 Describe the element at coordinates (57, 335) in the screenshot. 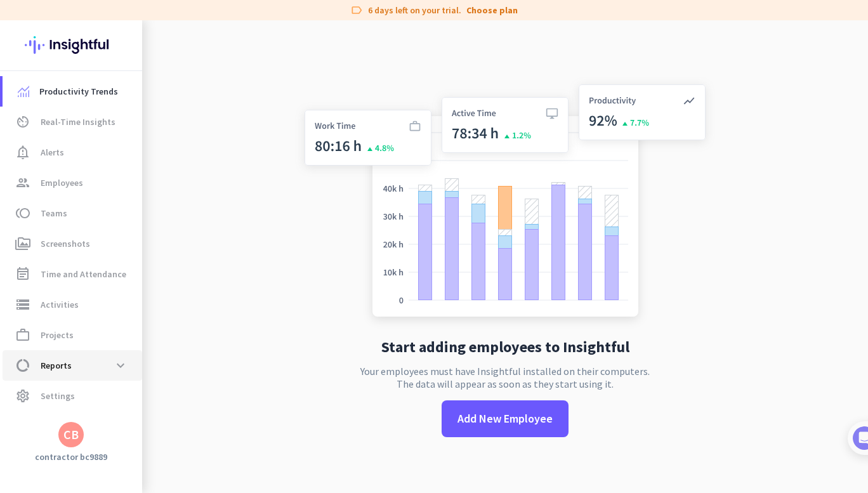

I see `span: Projects` at that location.